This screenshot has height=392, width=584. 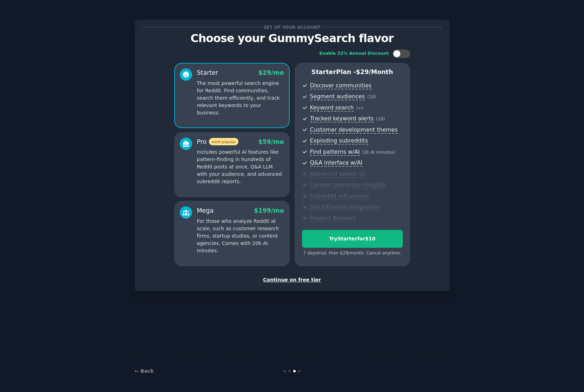 What do you see at coordinates (208, 72) in the screenshot?
I see `div: Starter` at bounding box center [208, 72].